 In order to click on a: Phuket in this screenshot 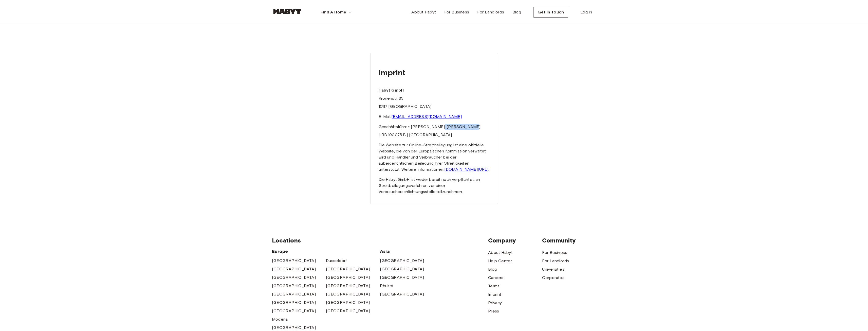, I will do `click(387, 286)`.